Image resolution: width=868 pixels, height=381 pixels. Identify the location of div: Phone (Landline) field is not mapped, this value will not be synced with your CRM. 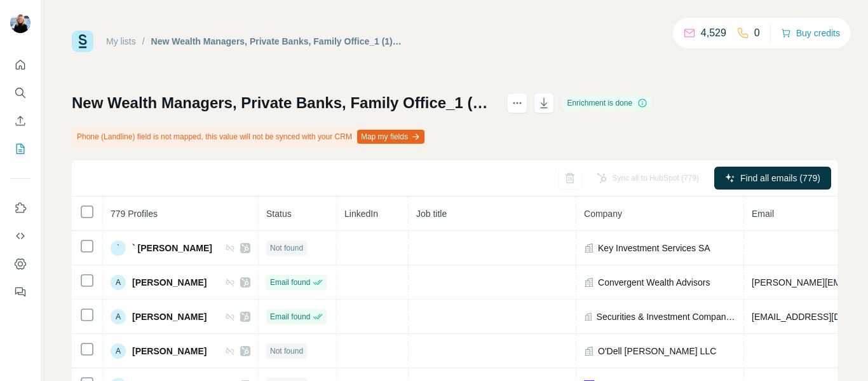
(249, 137).